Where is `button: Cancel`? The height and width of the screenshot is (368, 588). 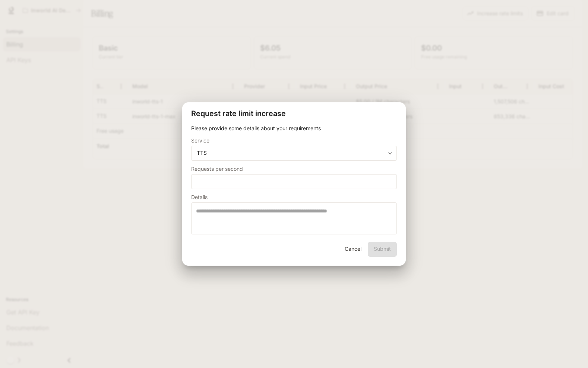 button: Cancel is located at coordinates (353, 249).